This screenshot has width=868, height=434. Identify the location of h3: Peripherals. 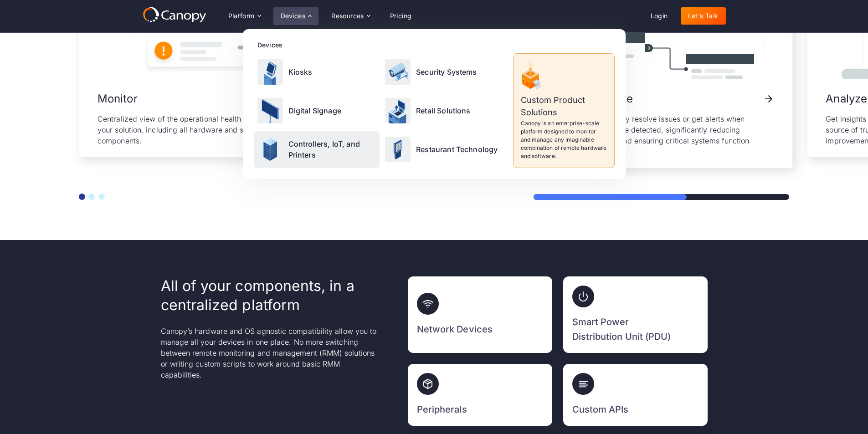
(442, 410).